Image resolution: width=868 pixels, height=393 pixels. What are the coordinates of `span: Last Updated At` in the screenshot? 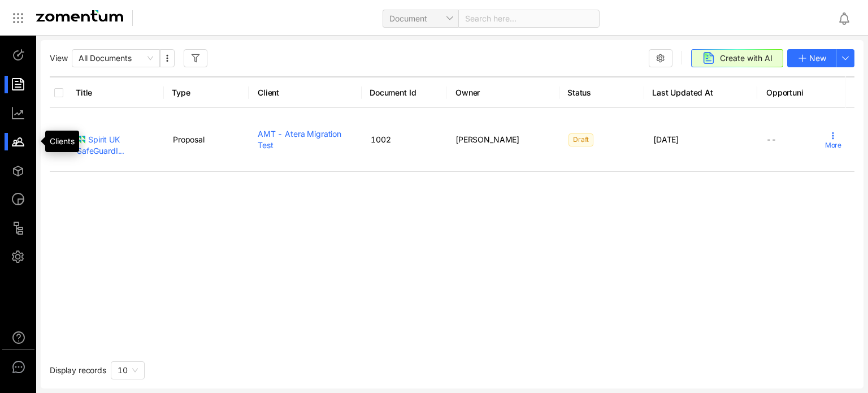 It's located at (697, 92).